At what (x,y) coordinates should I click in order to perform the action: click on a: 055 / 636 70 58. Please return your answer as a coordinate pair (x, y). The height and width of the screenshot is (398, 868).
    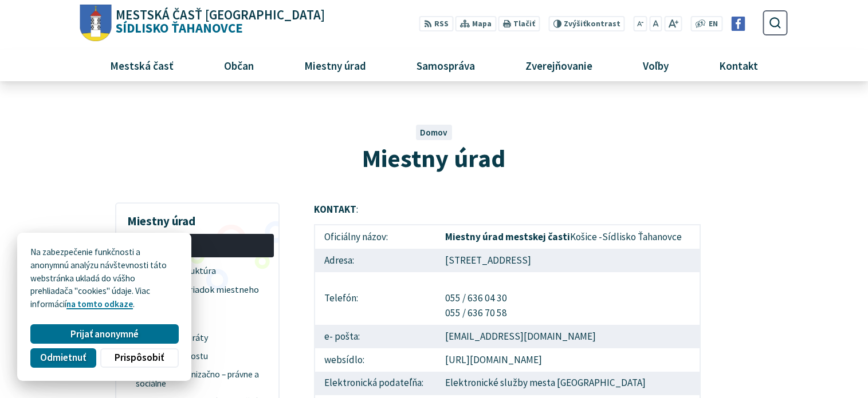
    Looking at the image, I should click on (476, 313).